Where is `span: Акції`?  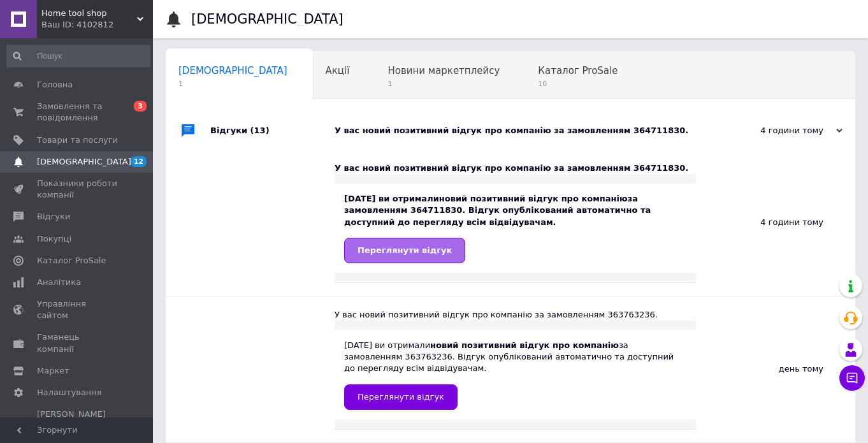
span: Акції is located at coordinates (338, 71).